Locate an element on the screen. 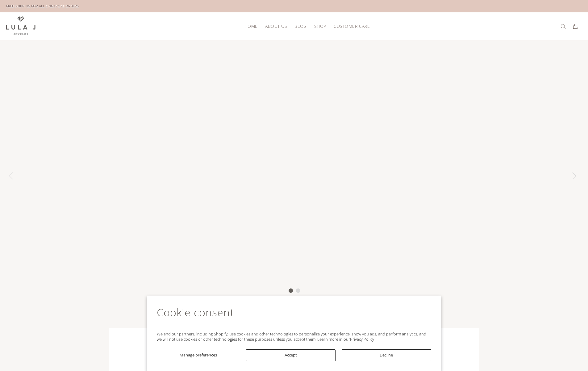 This screenshot has width=588, height=371. a: HOME is located at coordinates (251, 26).